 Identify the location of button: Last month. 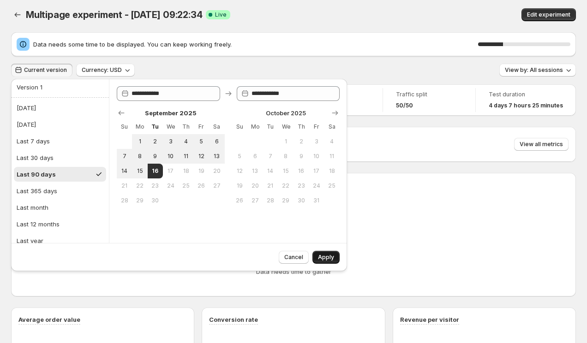
(60, 208).